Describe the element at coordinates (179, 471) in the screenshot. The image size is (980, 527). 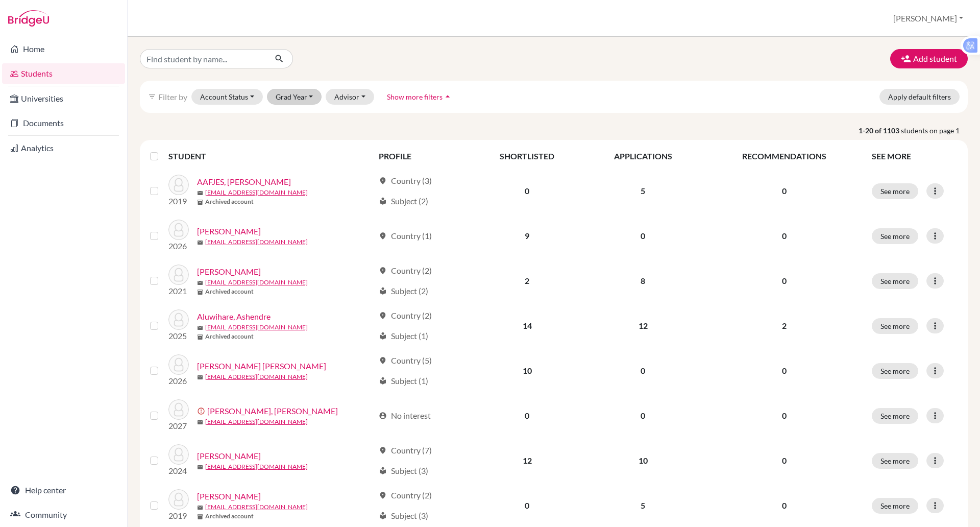
I see `p: 2024` at that location.